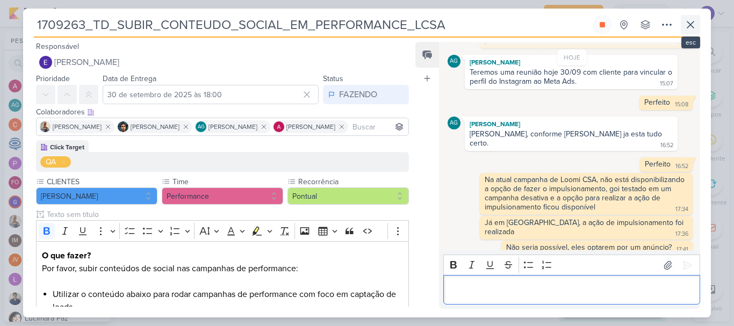  Describe the element at coordinates (603, 25) in the screenshot. I see `div: Parar relógio` at that location.